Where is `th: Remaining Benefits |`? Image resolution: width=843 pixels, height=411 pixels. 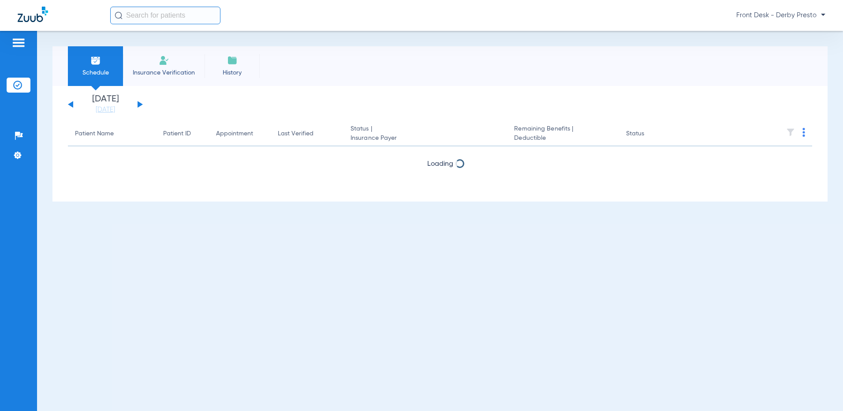
th: Remaining Benefits | is located at coordinates (562, 134).